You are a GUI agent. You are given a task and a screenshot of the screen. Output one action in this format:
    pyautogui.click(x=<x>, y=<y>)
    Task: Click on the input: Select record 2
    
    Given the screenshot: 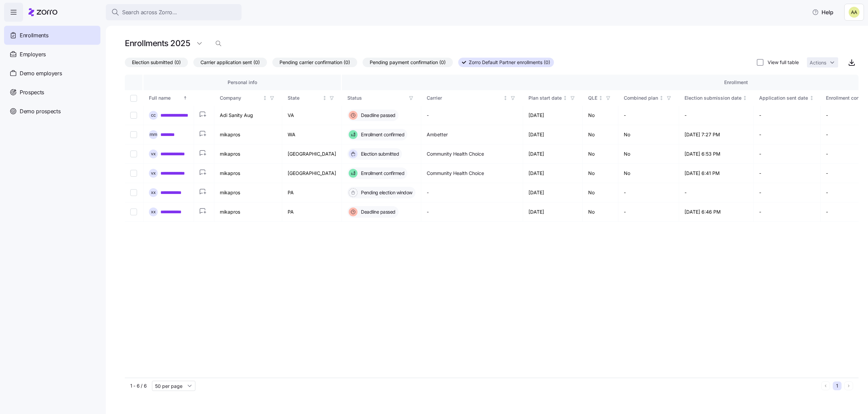 What is the action you would take?
    pyautogui.click(x=134, y=135)
    